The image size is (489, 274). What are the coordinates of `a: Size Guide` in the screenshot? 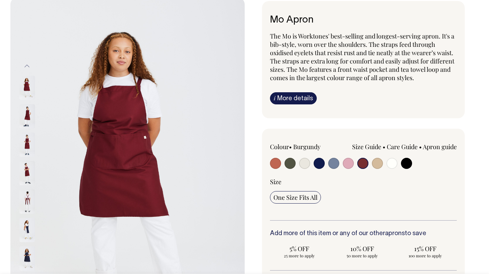 It's located at (366, 147).